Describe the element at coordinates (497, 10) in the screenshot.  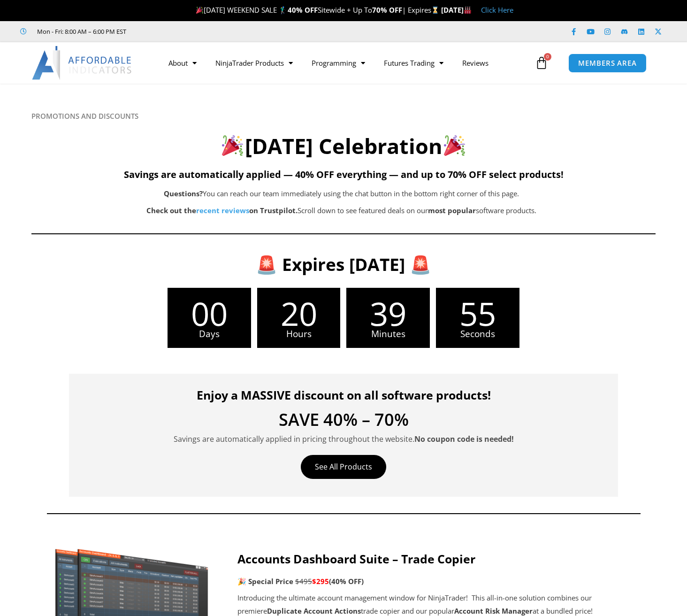
I see `a: Click Here` at that location.